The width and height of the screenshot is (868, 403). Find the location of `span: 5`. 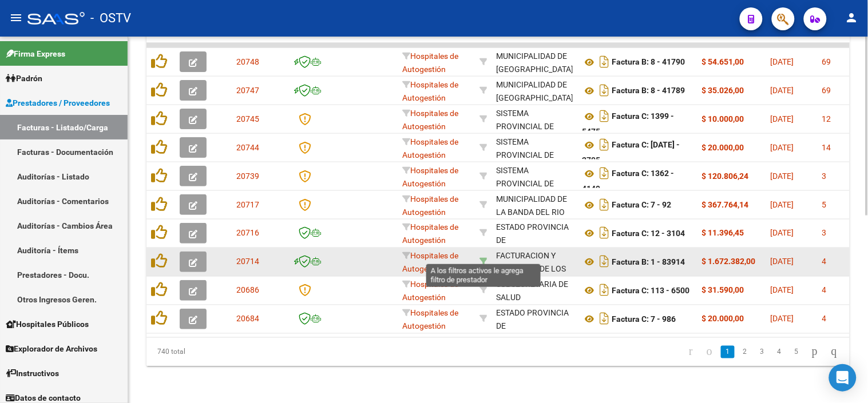

span: 5 is located at coordinates (825, 205).